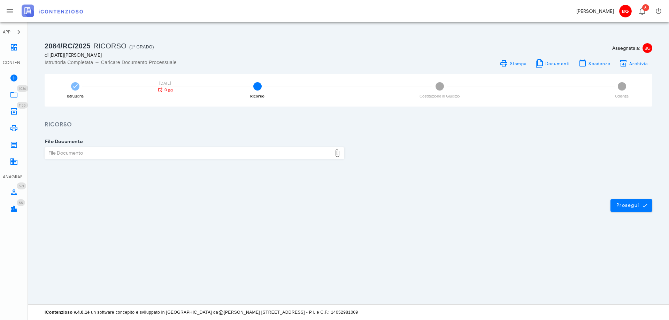 This screenshot has height=320, width=669. Describe the element at coordinates (626, 48) in the screenshot. I see `span: Assegnata a:` at that location.